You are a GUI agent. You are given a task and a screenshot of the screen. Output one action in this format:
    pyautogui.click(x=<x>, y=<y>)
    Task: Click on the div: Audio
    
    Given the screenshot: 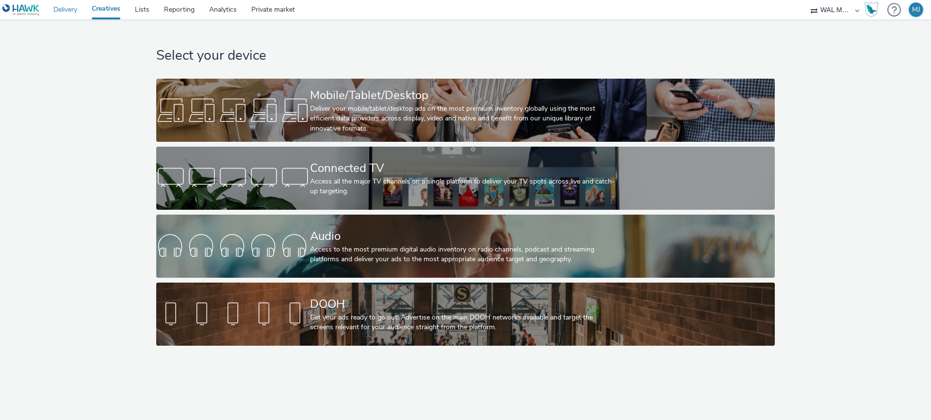 What is the action you would take?
    pyautogui.click(x=464, y=236)
    